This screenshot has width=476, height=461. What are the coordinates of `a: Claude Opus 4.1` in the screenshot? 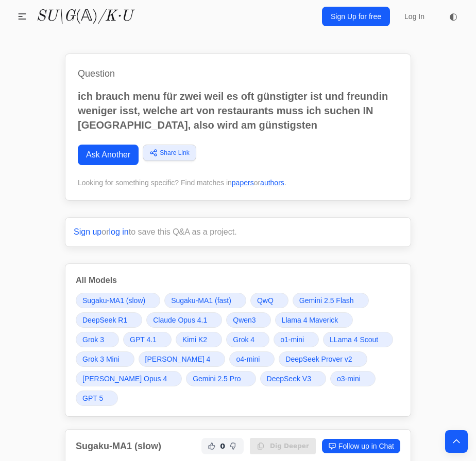 It's located at (184, 320).